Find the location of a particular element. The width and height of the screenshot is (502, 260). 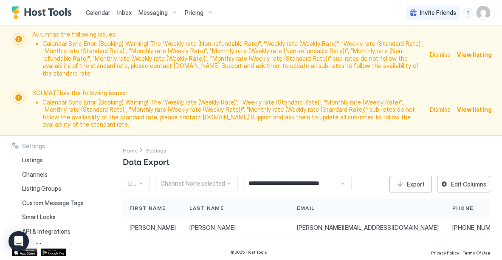

div: App Store is located at coordinates (25, 252).